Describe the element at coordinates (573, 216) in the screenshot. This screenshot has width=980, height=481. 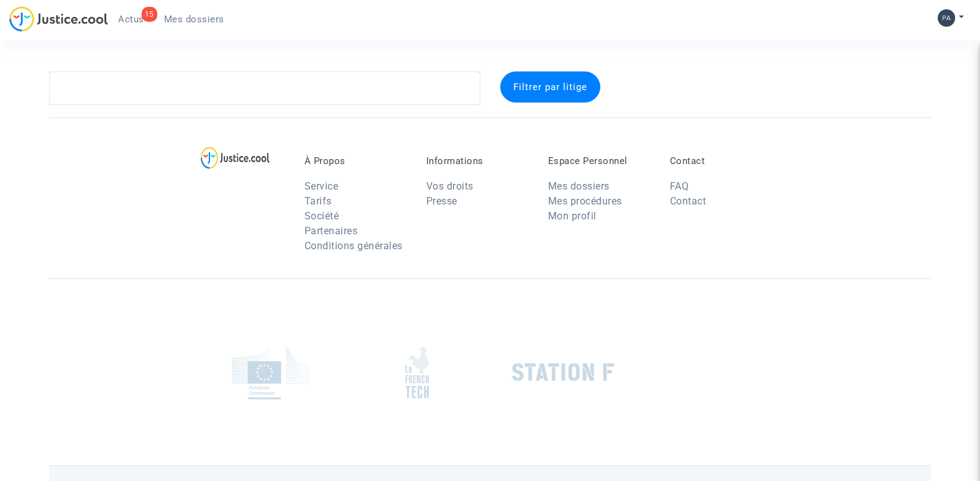
I see `a: Mon profil` at that location.